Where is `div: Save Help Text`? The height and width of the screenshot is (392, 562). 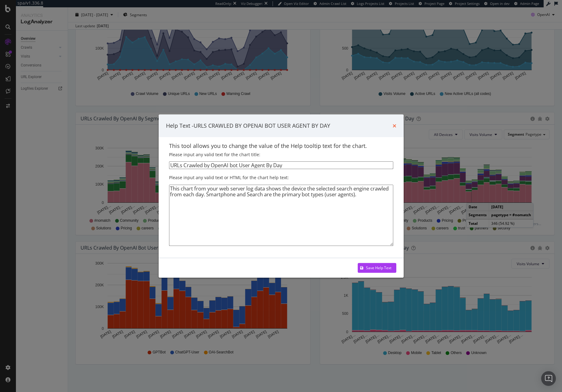 div: Save Help Text is located at coordinates (379, 268).